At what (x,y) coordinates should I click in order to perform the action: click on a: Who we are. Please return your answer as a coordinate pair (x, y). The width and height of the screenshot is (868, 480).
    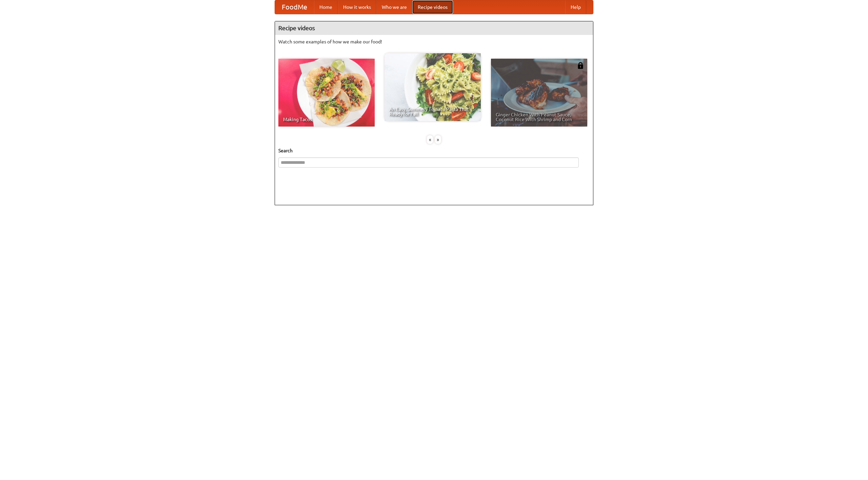
    Looking at the image, I should click on (394, 7).